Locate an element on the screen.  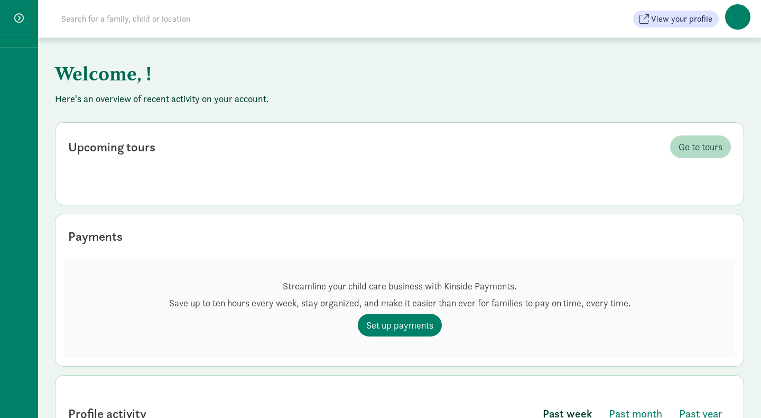
p: Here's an overview of recent activity on your account. is located at coordinates (400, 99).